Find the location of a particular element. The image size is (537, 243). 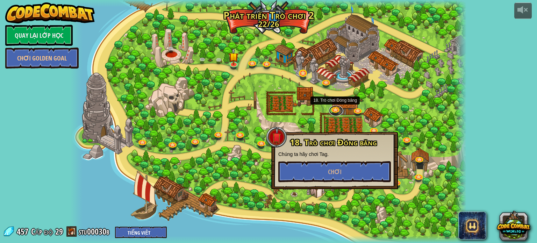

img: level-banner-started.png is located at coordinates (233, 56).